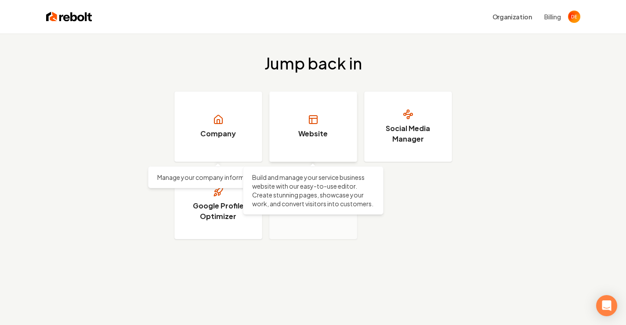 The width and height of the screenshot is (626, 325). Describe the element at coordinates (313, 134) in the screenshot. I see `h3: Website` at that location.